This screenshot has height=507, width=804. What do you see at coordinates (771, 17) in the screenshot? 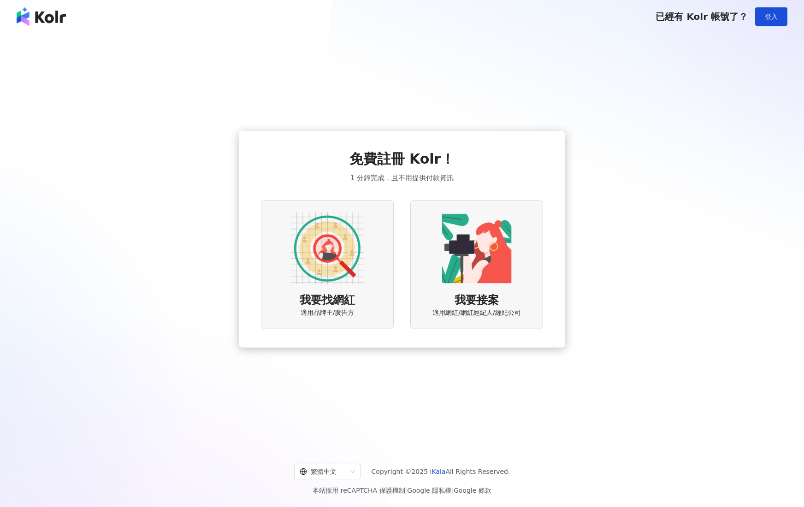
I see `span: 登入` at bounding box center [771, 17].